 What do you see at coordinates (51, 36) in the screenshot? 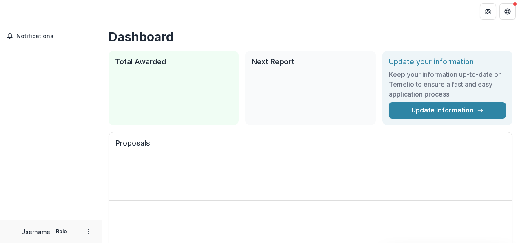
I see `button: Notifications` at bounding box center [51, 36].